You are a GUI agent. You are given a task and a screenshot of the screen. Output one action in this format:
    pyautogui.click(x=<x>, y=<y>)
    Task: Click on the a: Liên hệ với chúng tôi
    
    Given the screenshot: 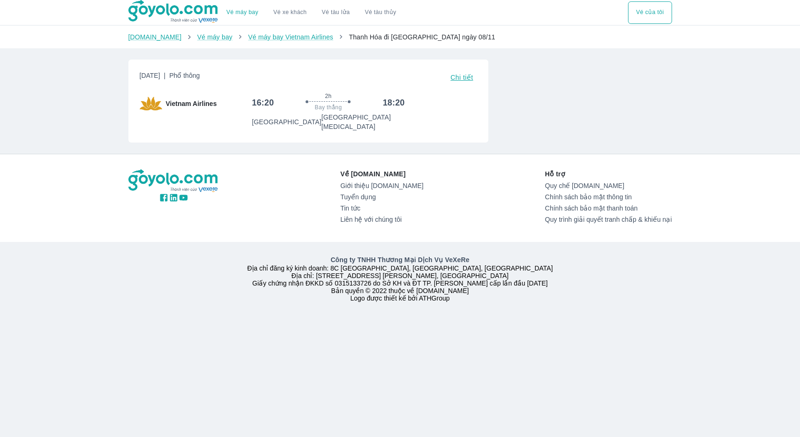 What is the action you would take?
    pyautogui.click(x=381, y=219)
    